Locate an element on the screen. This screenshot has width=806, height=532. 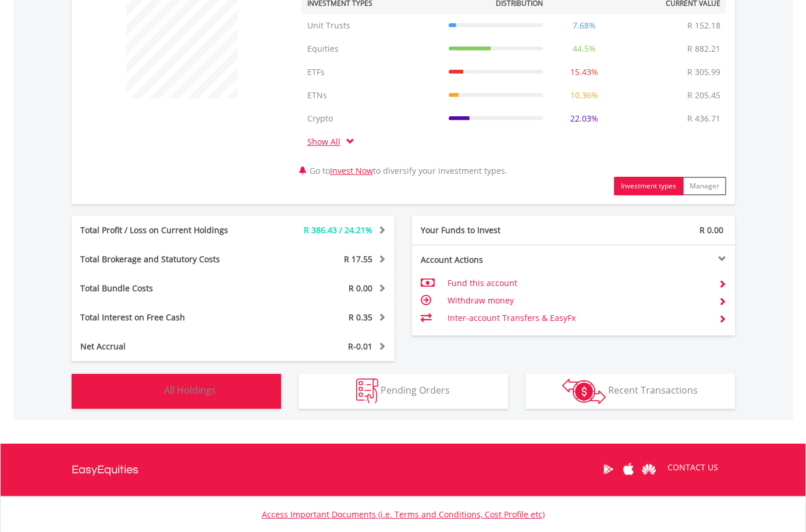
td: 10.36% is located at coordinates (584, 95).